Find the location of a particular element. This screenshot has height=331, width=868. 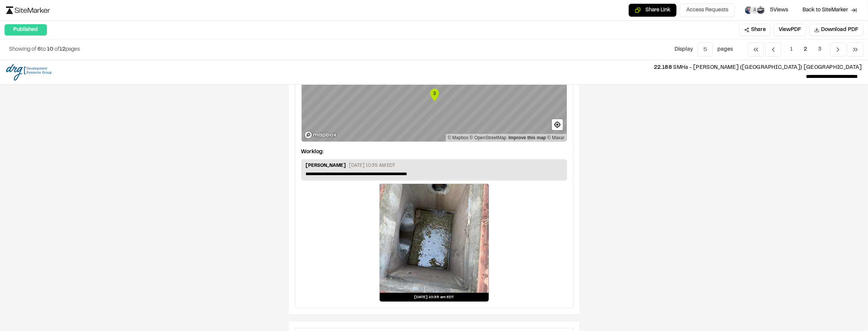

span: 3 is located at coordinates (820, 50).